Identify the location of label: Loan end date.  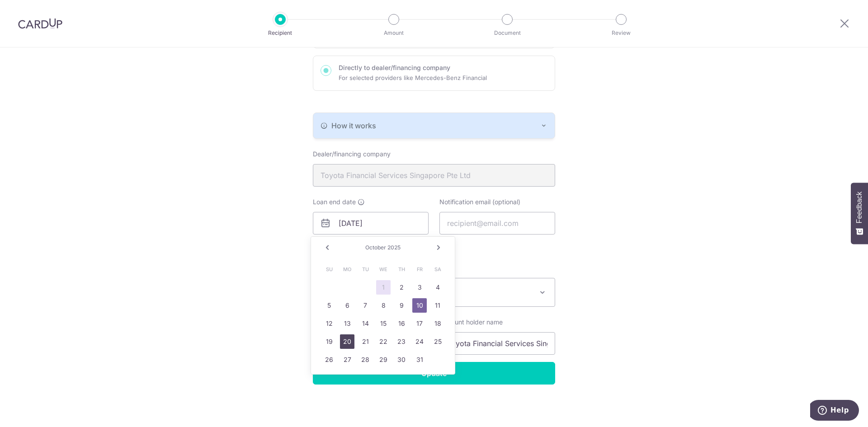
(339, 202).